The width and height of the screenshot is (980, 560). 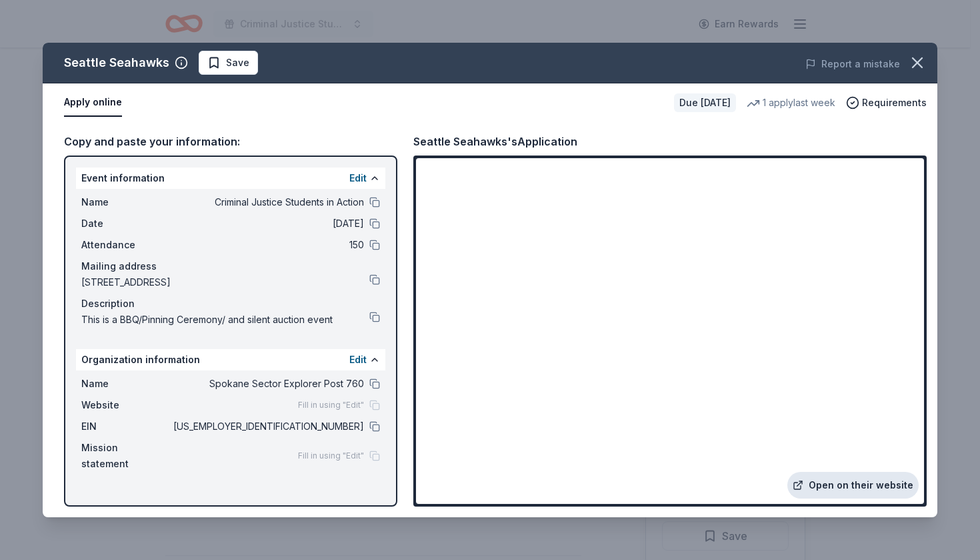 I want to click on span: This is a BBQ/Pinning Ceremony/ and silent auction event, so click(x=226, y=320).